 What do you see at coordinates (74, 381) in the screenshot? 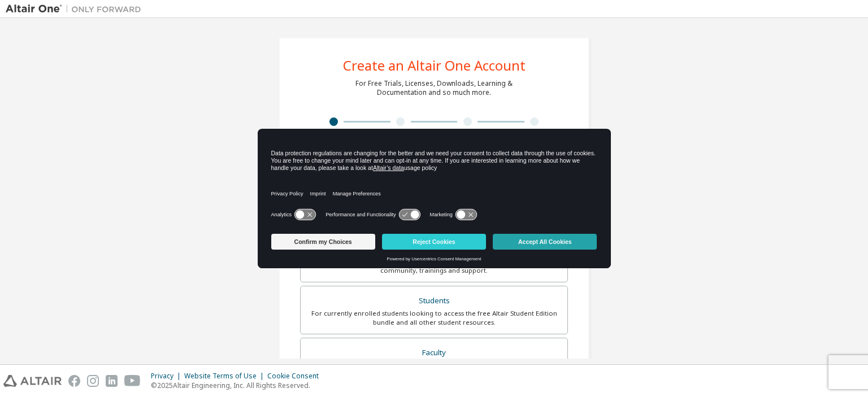
I see `img: facebook.svg` at bounding box center [74, 381].